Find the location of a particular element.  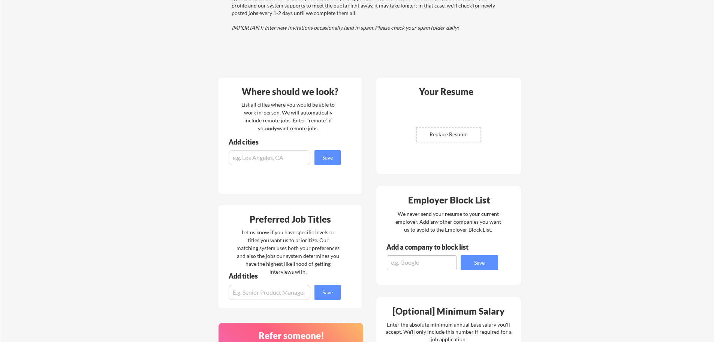

div: Your Resume is located at coordinates (446, 91).